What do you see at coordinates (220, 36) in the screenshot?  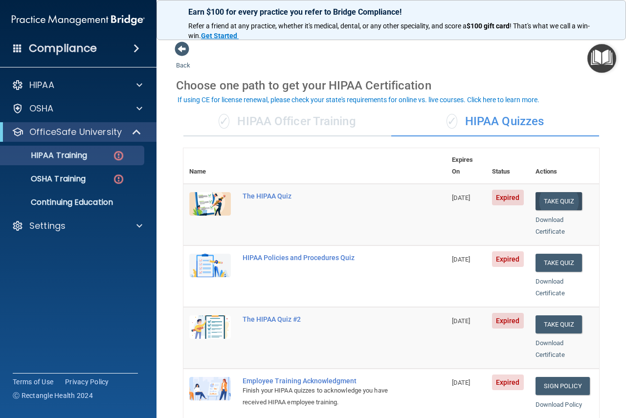 I see `a: Get Started` at bounding box center [220, 36].